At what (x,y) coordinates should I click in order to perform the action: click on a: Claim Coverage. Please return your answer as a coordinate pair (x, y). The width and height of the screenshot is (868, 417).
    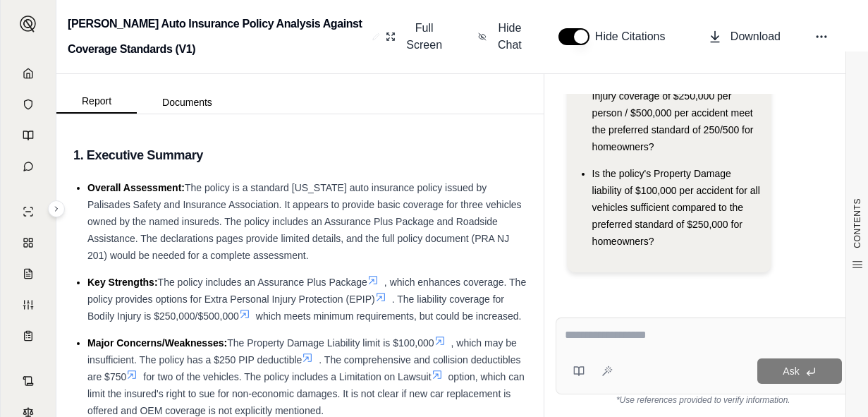
    Looking at the image, I should click on (28, 274).